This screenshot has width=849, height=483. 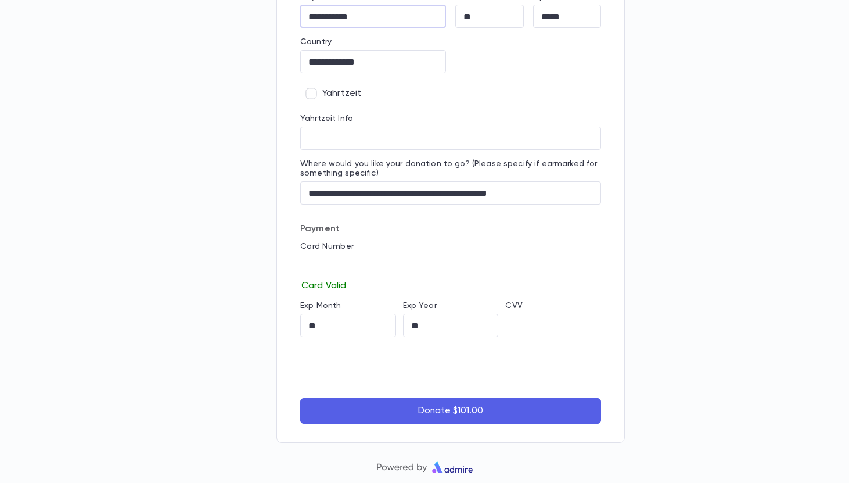 I want to click on label: Exp Year, so click(x=420, y=306).